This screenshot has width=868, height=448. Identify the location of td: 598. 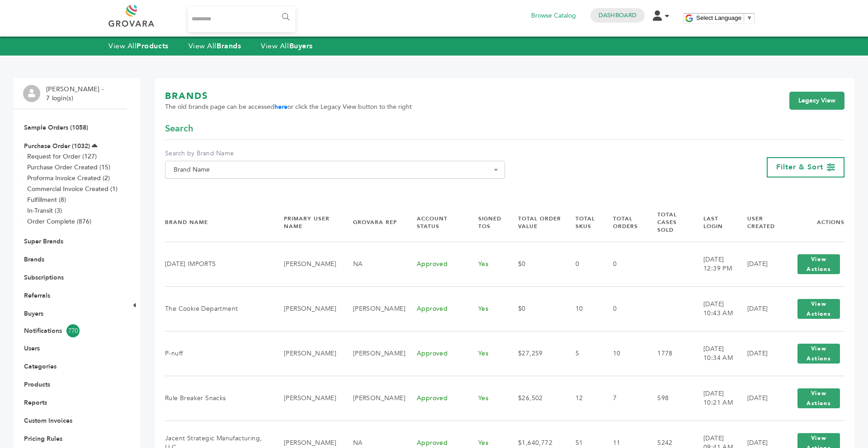
(669, 398).